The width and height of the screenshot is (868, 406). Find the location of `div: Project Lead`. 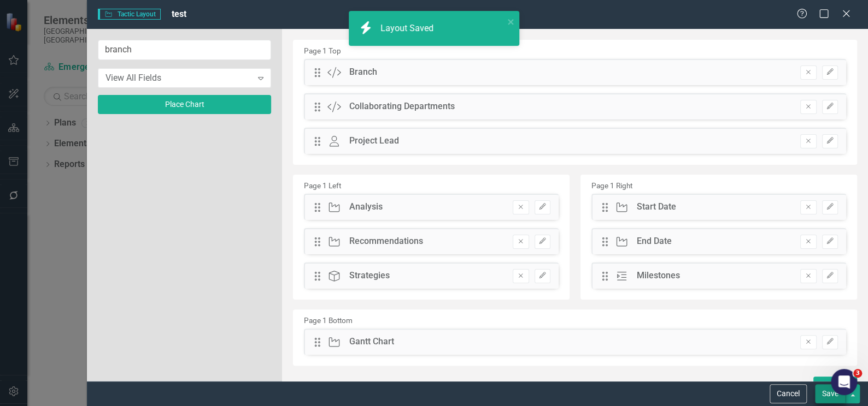

div: Project Lead is located at coordinates (374, 141).